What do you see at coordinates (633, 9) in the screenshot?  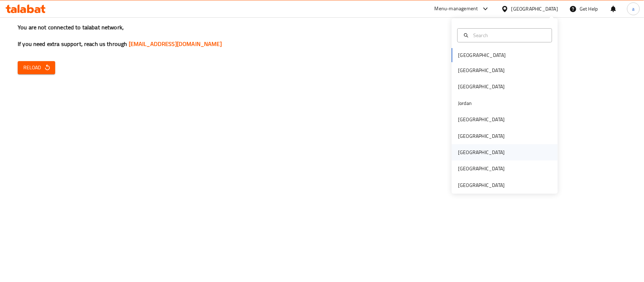 I see `span: a` at bounding box center [633, 9].